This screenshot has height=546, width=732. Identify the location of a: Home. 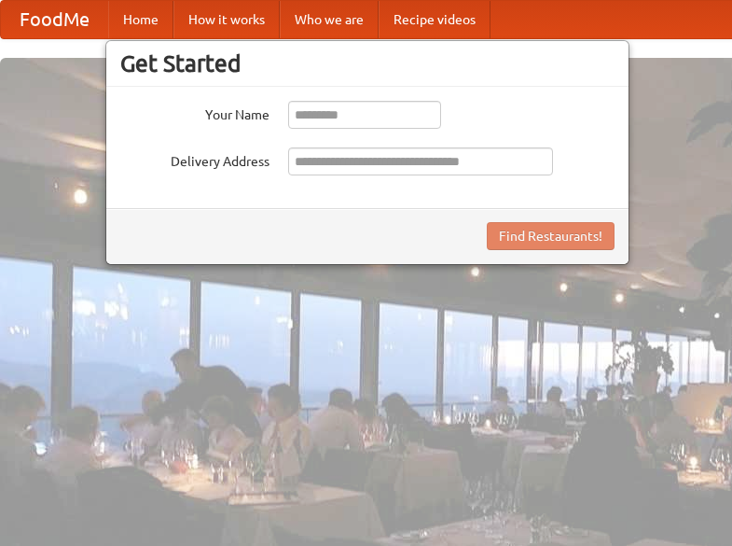
(141, 20).